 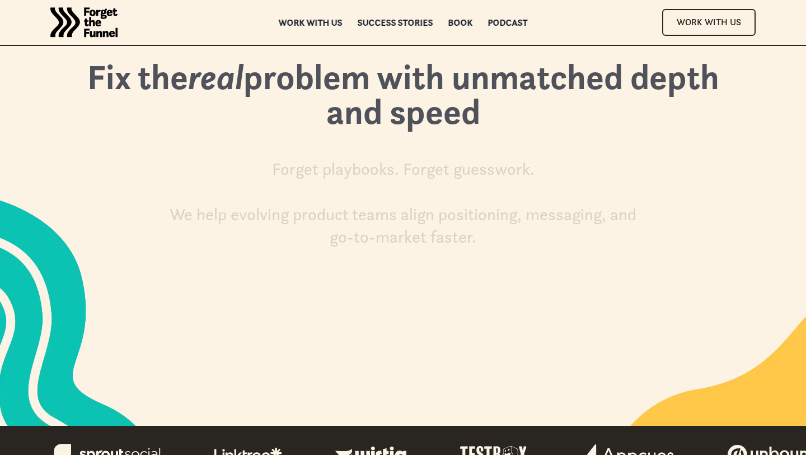 I want to click on div: Podcast, so click(x=508, y=22).